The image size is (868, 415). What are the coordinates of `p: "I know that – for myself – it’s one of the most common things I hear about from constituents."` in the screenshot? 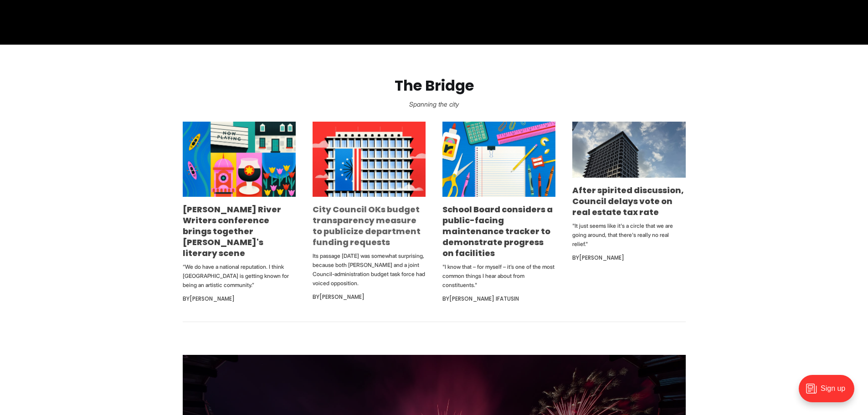 It's located at (499, 276).